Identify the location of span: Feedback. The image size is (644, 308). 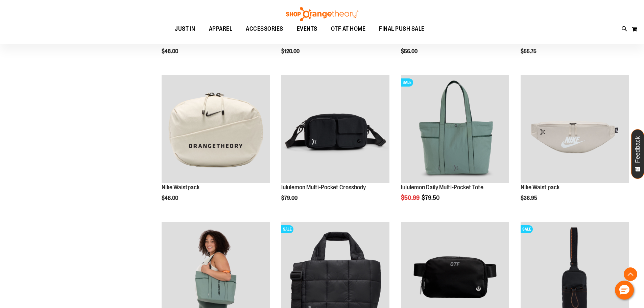
(638, 149).